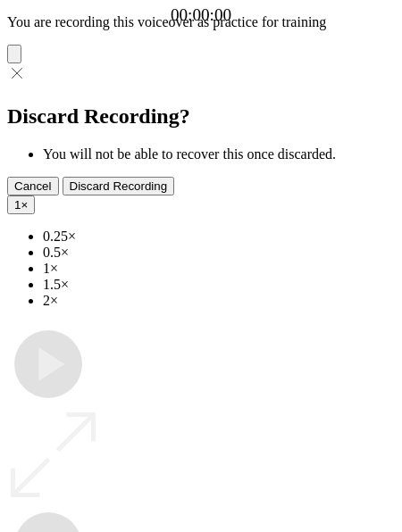 The image size is (402, 532). What do you see at coordinates (201, 116) in the screenshot?
I see `h2: Discard Recording?` at bounding box center [201, 116].